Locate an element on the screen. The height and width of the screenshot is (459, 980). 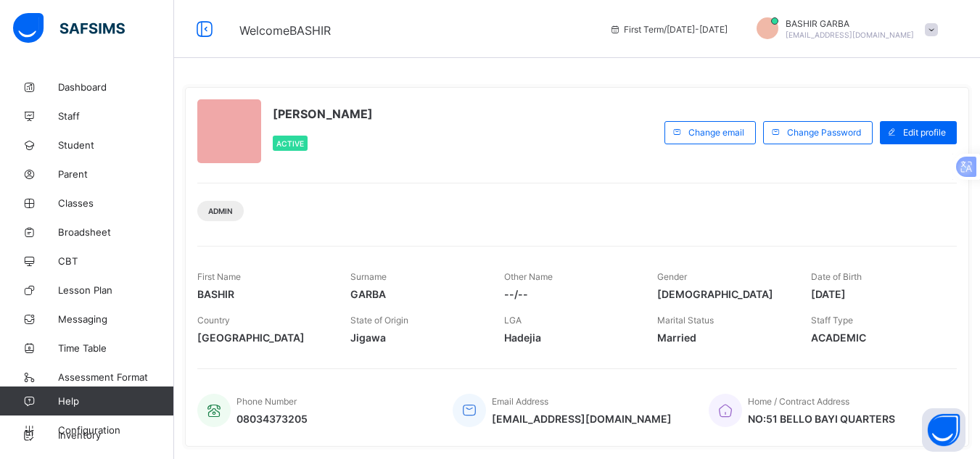
span: Parent is located at coordinates (116, 174).